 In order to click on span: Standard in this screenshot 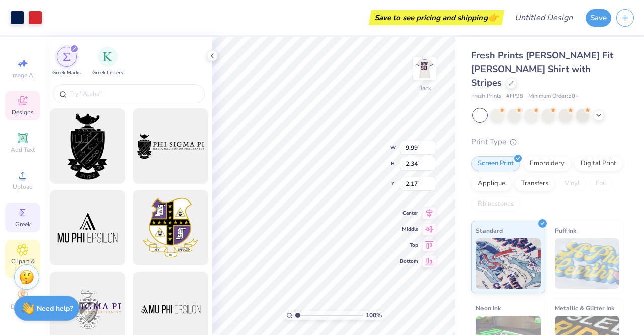, I will do `click(489, 230)`.